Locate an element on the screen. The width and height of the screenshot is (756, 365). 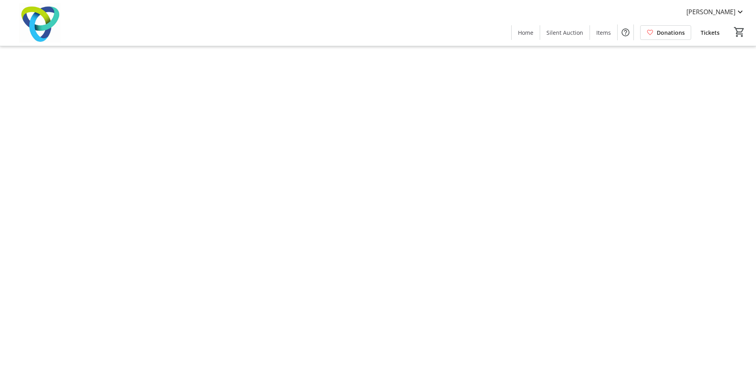
button: Help is located at coordinates (626, 32).